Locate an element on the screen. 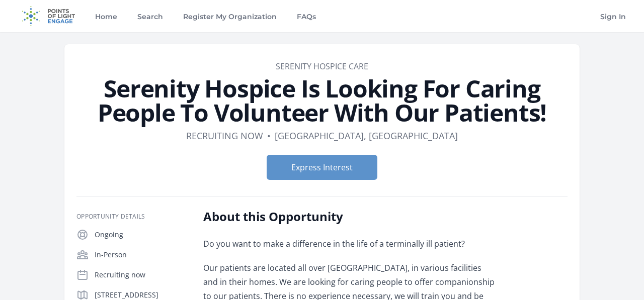  h3: Opportunity Details is located at coordinates (132, 216).